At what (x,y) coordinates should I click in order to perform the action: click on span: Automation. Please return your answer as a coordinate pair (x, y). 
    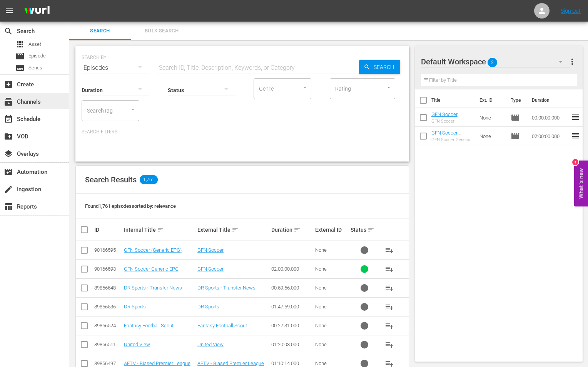
    Looking at the image, I should click on (8, 172).